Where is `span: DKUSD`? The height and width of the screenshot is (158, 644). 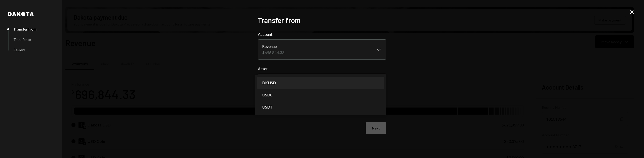 span: DKUSD is located at coordinates (269, 83).